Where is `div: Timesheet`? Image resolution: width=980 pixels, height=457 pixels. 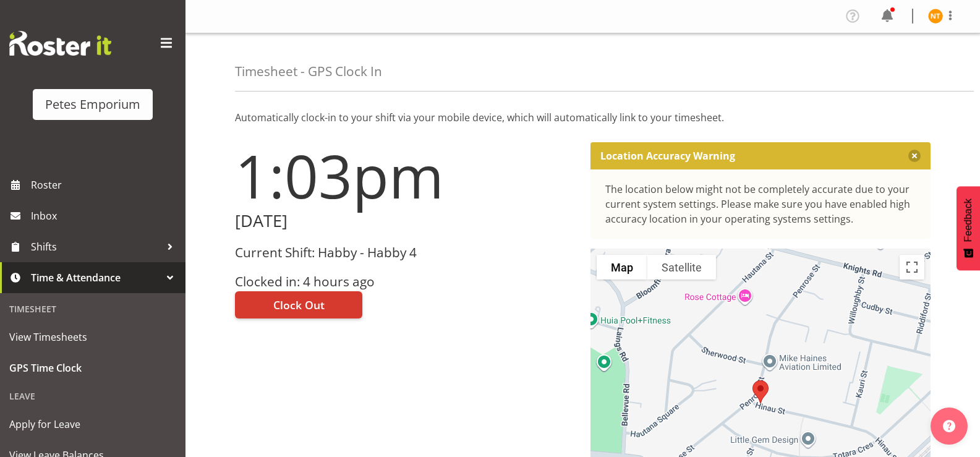 div: Timesheet is located at coordinates (93, 308).